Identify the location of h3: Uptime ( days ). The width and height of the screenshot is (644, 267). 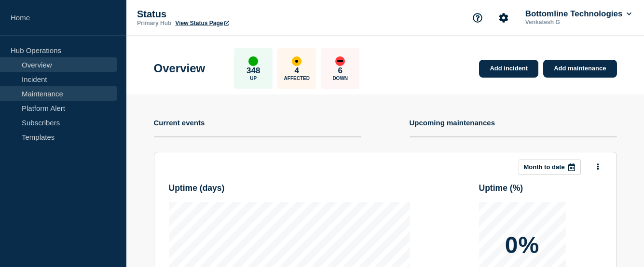
(290, 188).